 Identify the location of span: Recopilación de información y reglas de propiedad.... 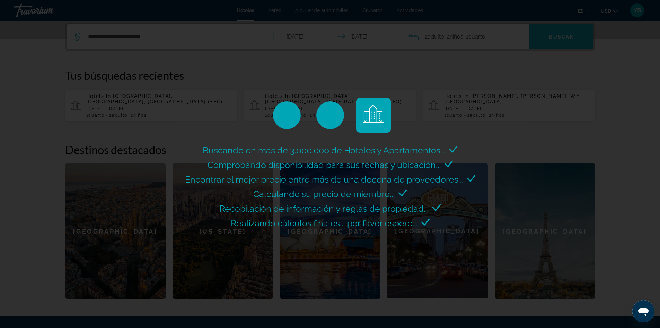
(324, 208).